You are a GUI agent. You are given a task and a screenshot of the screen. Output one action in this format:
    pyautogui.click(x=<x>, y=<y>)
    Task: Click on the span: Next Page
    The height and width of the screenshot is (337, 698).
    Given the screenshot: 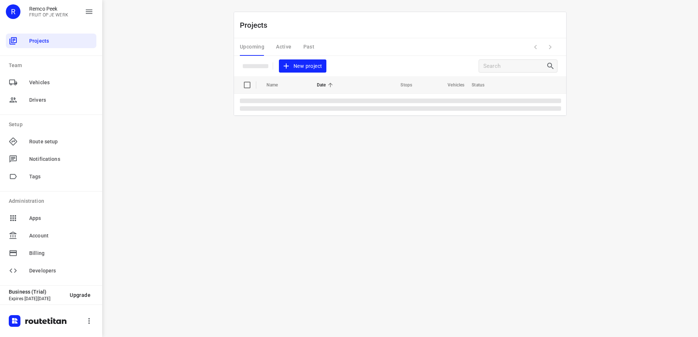 What is the action you would take?
    pyautogui.click(x=550, y=47)
    